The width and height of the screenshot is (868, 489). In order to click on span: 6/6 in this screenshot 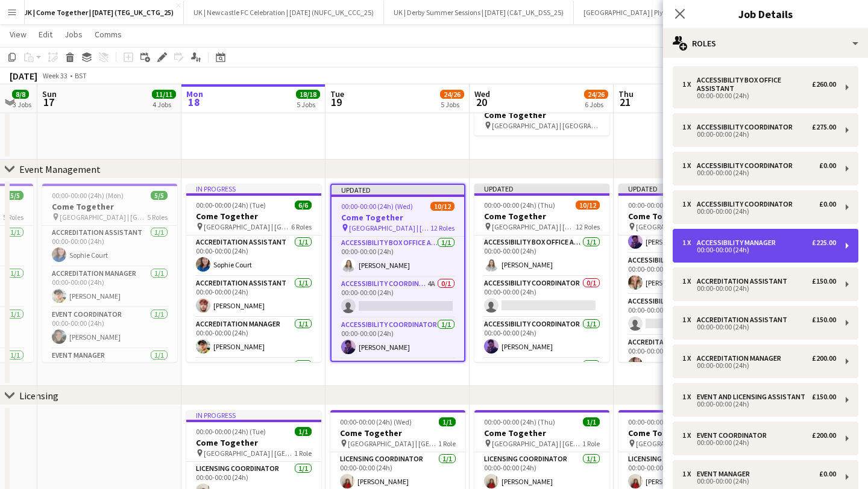, I will do `click(303, 205)`.